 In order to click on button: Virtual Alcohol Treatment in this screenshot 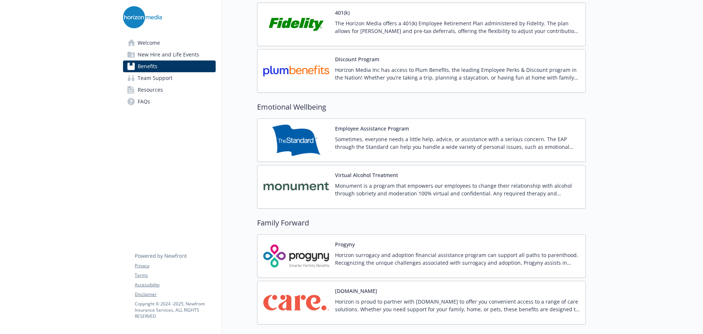, I will do `click(366, 175)`.